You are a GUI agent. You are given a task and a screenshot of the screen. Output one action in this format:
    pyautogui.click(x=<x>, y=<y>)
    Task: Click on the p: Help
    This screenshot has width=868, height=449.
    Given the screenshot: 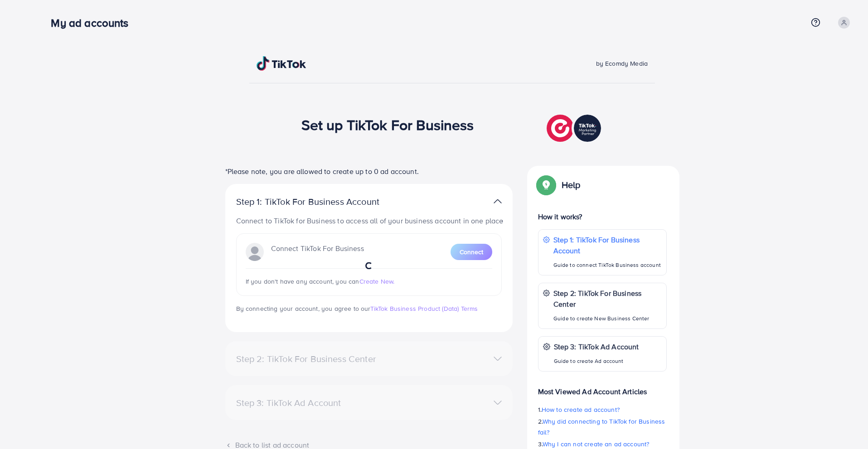 What is the action you would take?
    pyautogui.click(x=571, y=185)
    